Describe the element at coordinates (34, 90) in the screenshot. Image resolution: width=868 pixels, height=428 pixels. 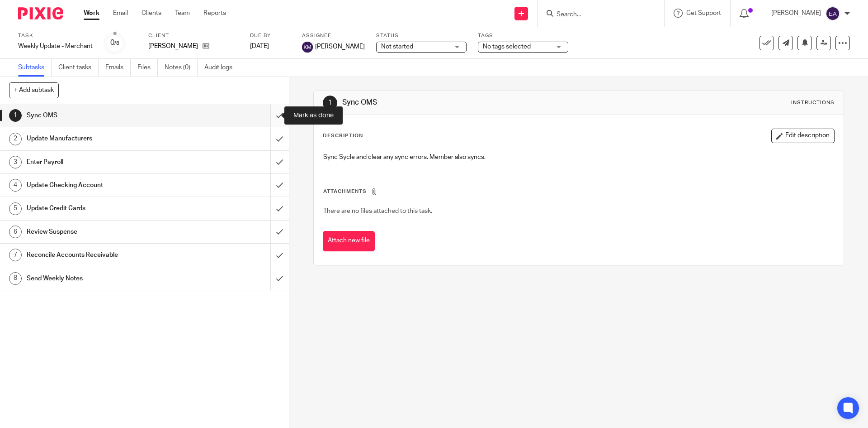
I see `button: + Add subtask` at that location.